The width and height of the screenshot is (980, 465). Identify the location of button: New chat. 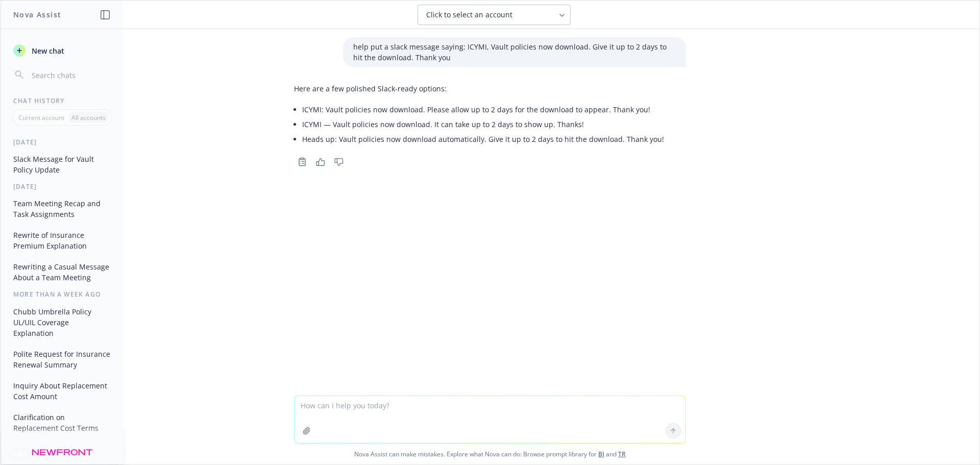
(62, 50).